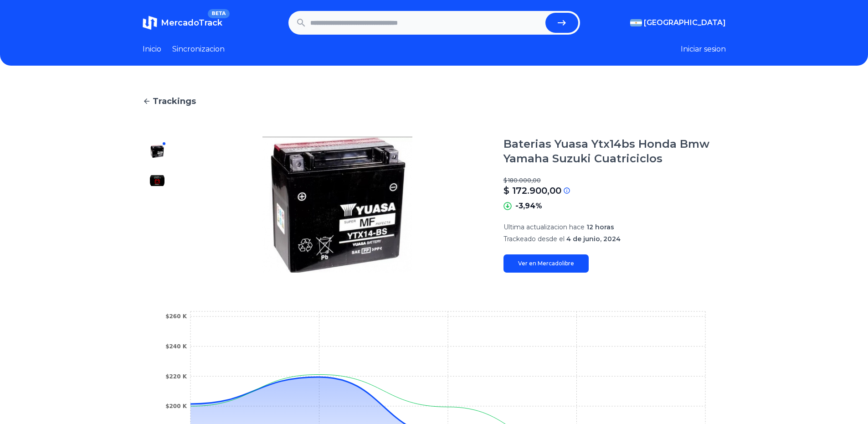  I want to click on tspan: $220 K, so click(177, 377).